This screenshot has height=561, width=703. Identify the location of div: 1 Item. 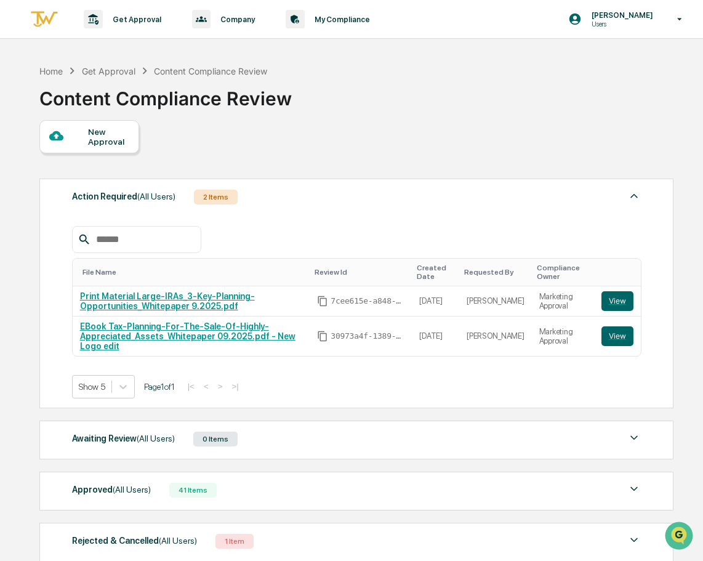
(234, 541).